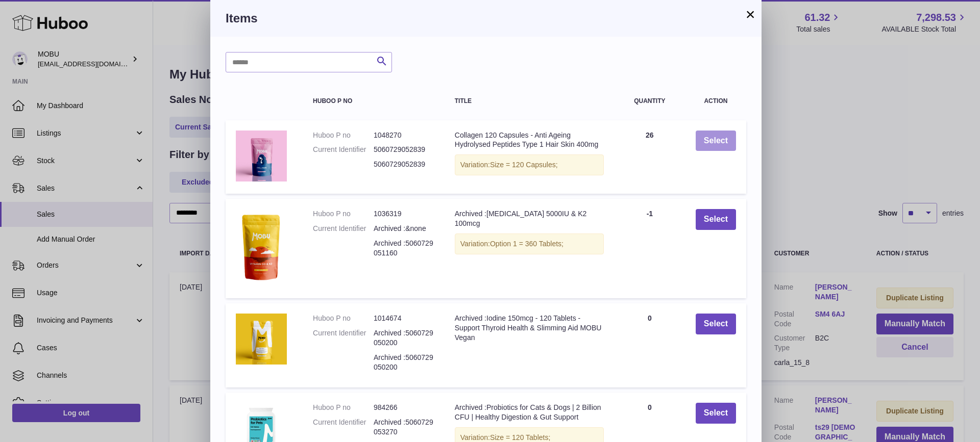  What do you see at coordinates (374, 101) in the screenshot?
I see `th: Huboo P no` at bounding box center [374, 101].